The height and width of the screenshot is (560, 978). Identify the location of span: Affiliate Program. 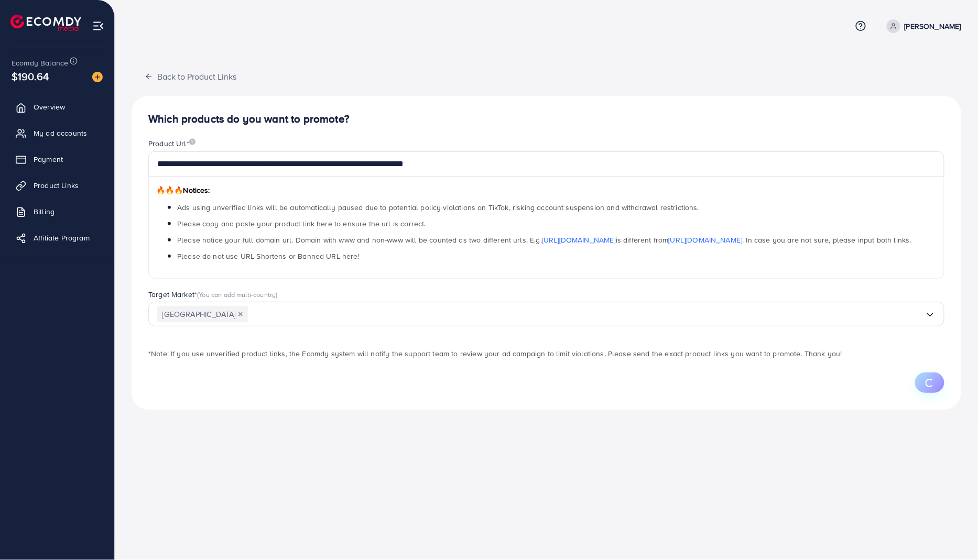
(61, 238).